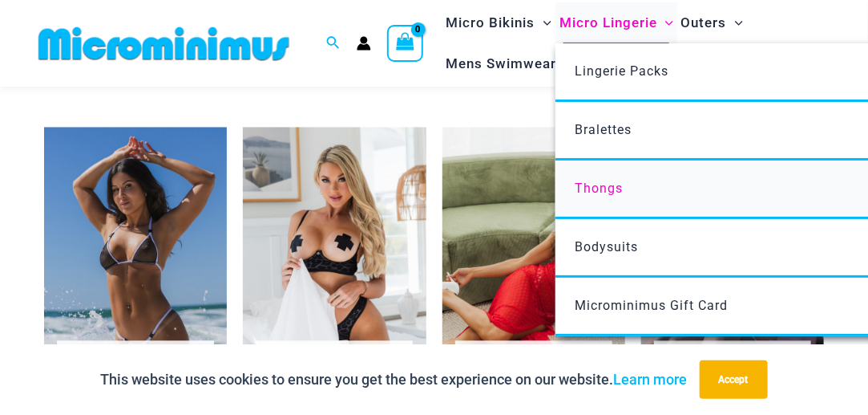 The image size is (868, 415). What do you see at coordinates (502, 64) in the screenshot?
I see `span: Mens Swimwear` at bounding box center [502, 64].